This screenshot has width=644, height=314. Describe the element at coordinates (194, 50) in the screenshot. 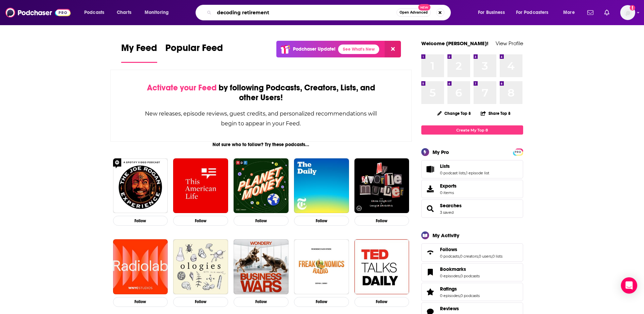

I see `span: Popular Feed` at that location.